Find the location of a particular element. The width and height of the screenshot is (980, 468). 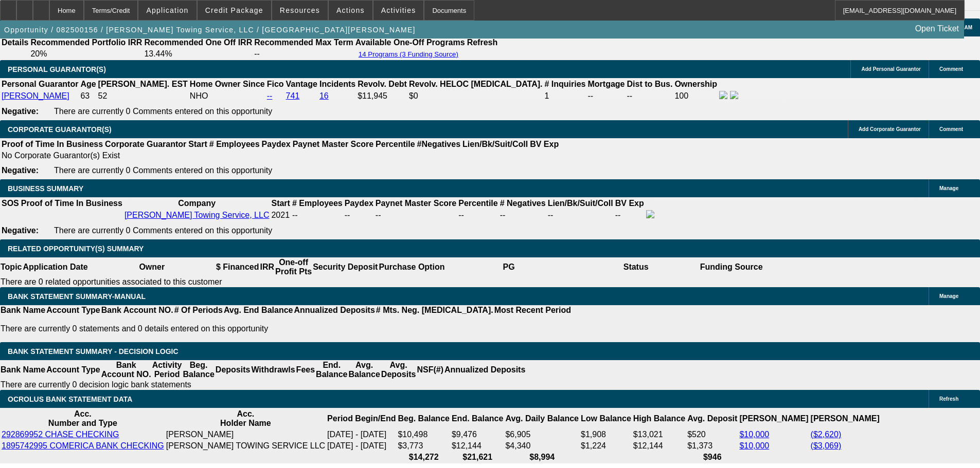

a: 741 is located at coordinates (293, 96).